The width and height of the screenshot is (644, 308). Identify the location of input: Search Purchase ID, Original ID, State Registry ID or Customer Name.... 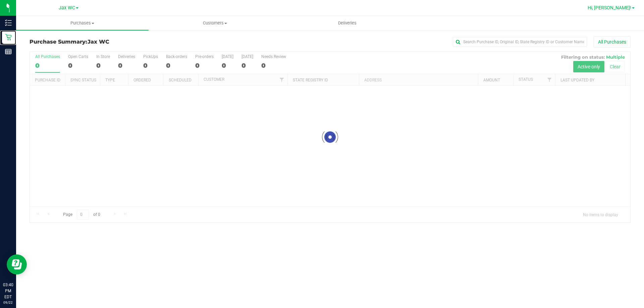
(520, 42).